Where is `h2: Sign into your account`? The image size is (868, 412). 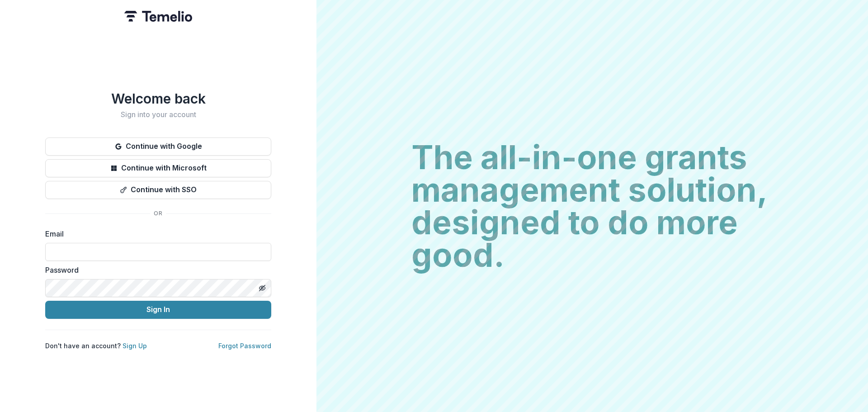
h2: Sign into your account is located at coordinates (158, 115).